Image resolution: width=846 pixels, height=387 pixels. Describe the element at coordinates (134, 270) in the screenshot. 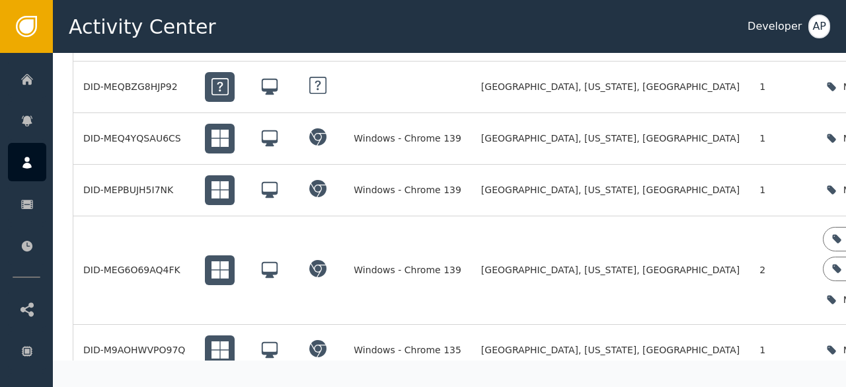

I see `div: DID-MEG6O69AQ4FK` at that location.